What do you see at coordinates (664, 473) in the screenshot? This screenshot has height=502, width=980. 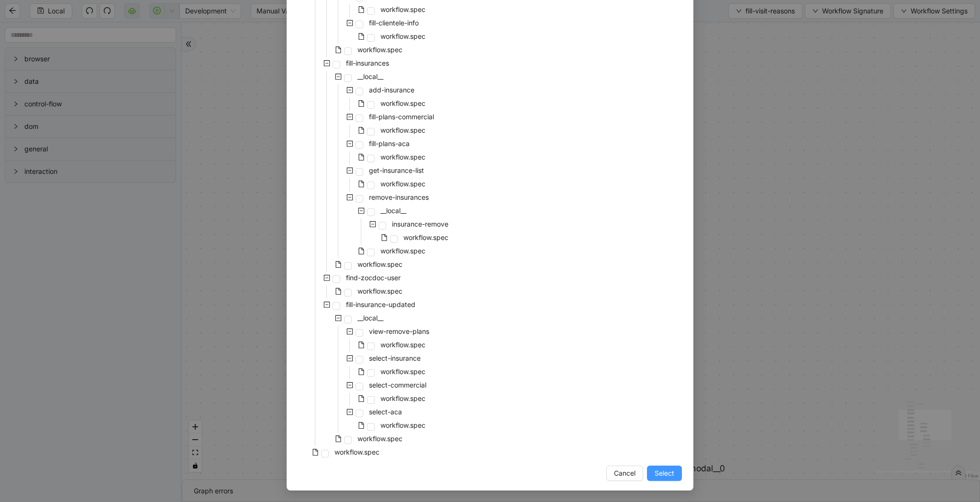 I see `span: Select` at bounding box center [664, 473].